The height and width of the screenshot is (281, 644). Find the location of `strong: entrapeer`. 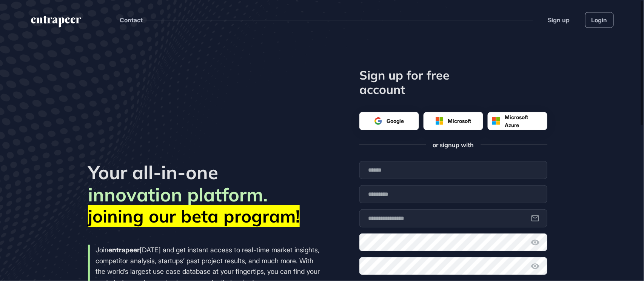

strong: entrapeer is located at coordinates (124, 250).